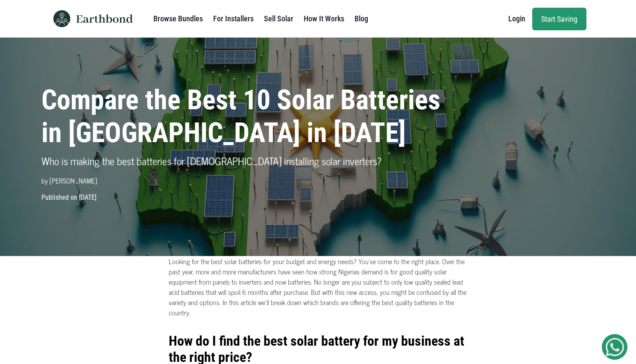  I want to click on a: Login, so click(517, 19).